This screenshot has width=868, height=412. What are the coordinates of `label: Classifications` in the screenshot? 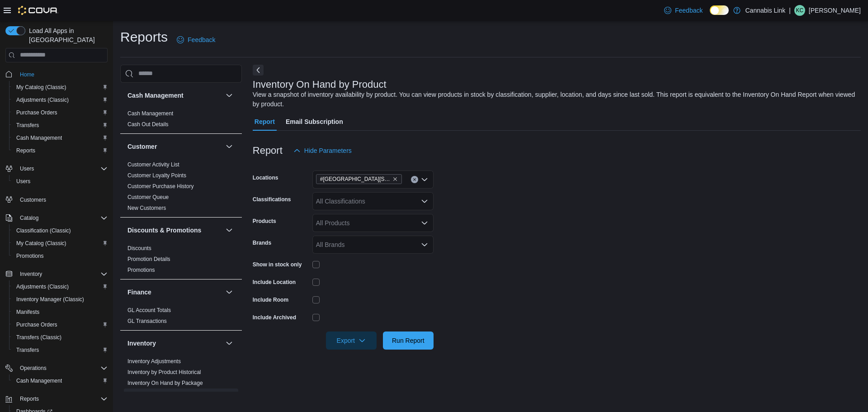 It's located at (272, 199).